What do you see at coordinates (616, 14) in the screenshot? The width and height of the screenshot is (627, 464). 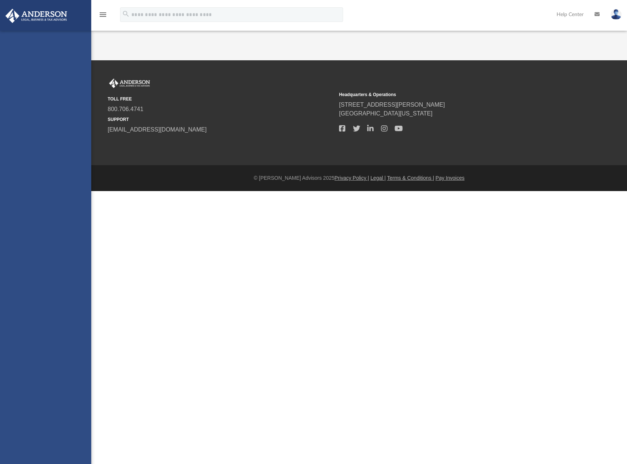 I see `img: User Pic` at bounding box center [616, 14].